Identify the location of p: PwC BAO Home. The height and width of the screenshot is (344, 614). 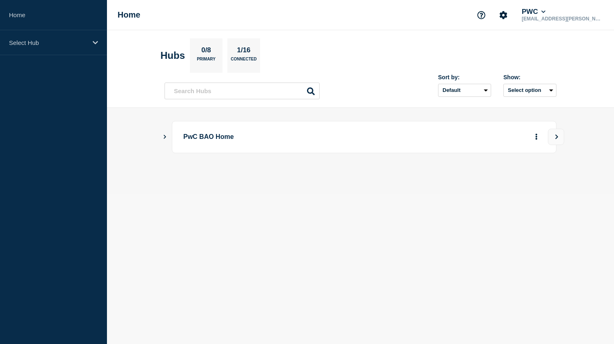
(296, 137).